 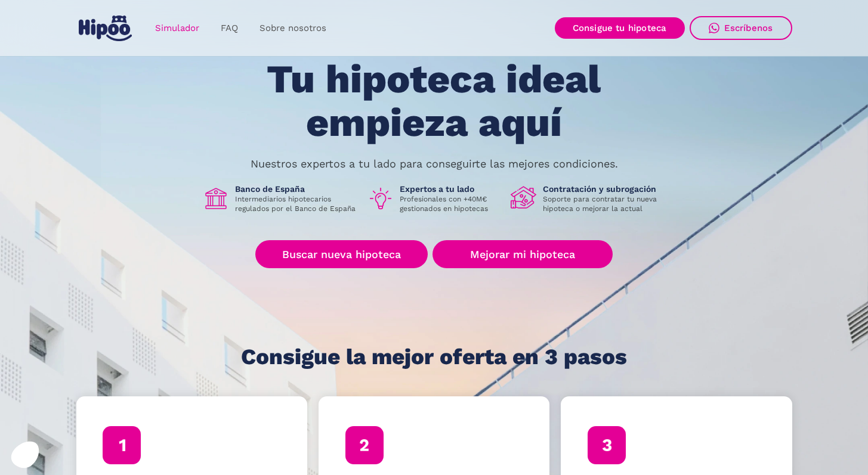 What do you see at coordinates (451, 189) in the screenshot?
I see `h1: Expertos a tu lado` at bounding box center [451, 189].